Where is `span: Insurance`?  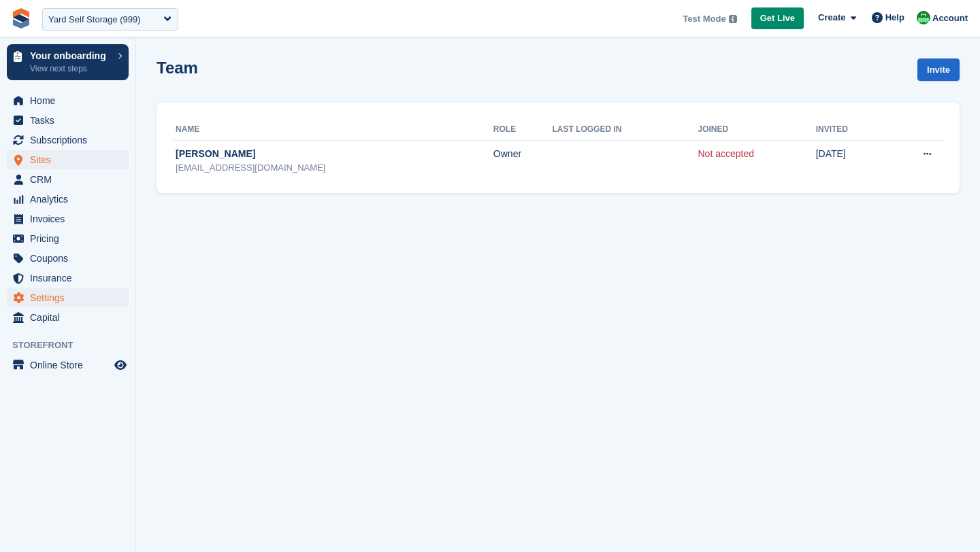 span: Insurance is located at coordinates (71, 278).